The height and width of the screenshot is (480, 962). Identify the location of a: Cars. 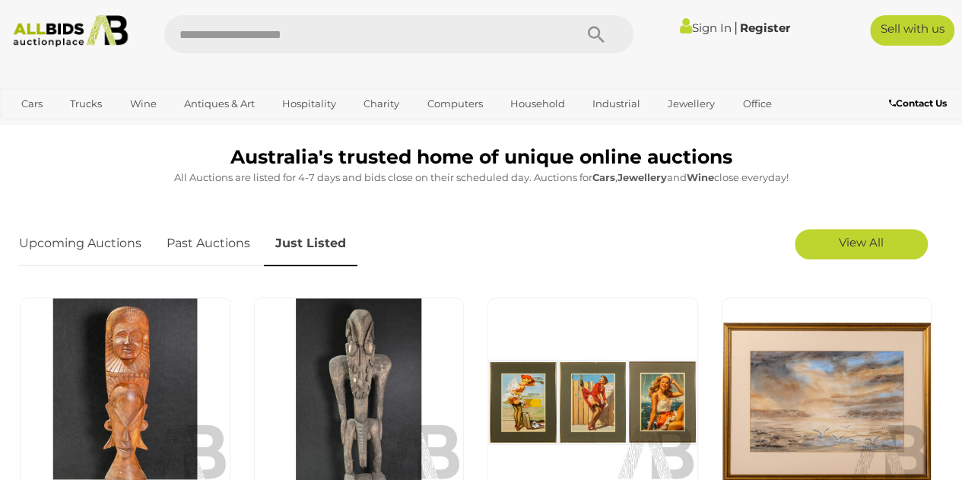
(32, 103).